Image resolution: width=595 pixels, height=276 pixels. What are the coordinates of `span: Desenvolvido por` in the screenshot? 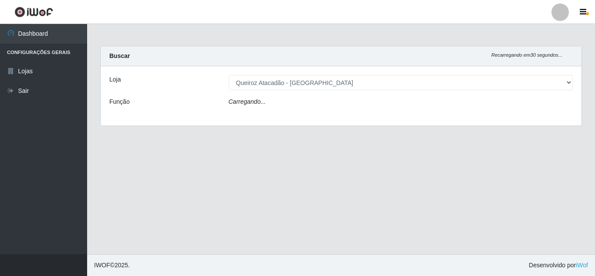 It's located at (559, 265).